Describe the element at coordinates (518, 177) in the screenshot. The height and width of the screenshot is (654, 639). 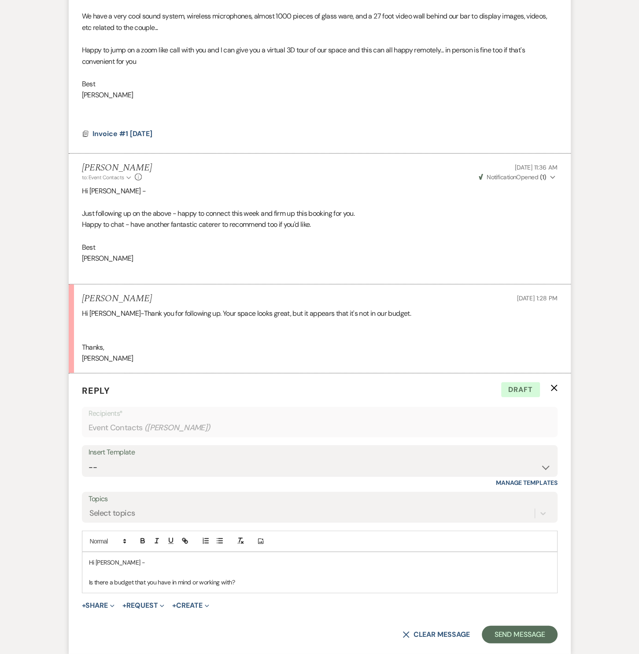
I see `button: NotificationOpened (1)` at that location.